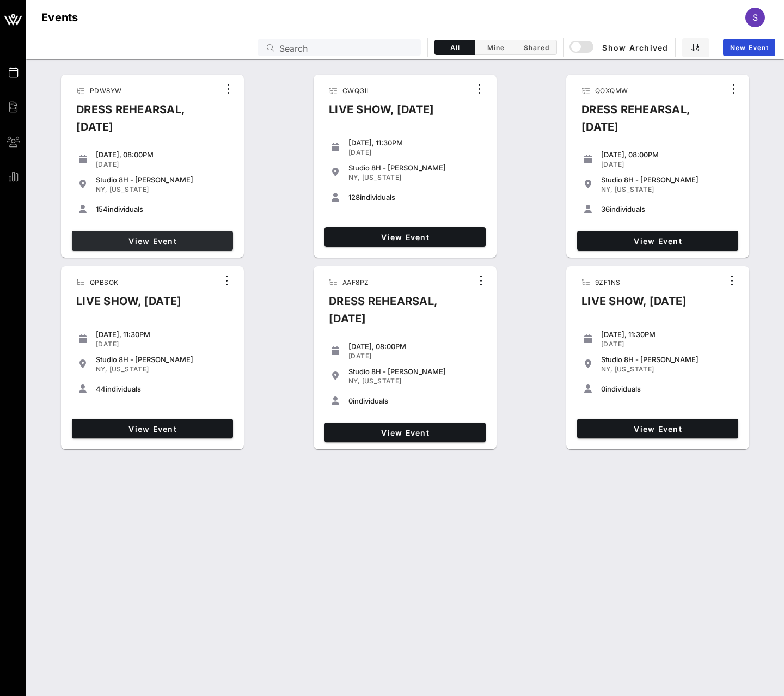 The image size is (784, 696). What do you see at coordinates (354, 197) in the screenshot?
I see `span: 128` at bounding box center [354, 197].